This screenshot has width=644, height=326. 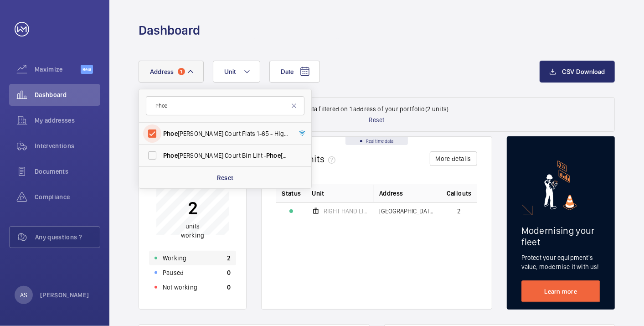 What do you see at coordinates (294, 72) in the screenshot?
I see `button: Date` at bounding box center [294, 72].